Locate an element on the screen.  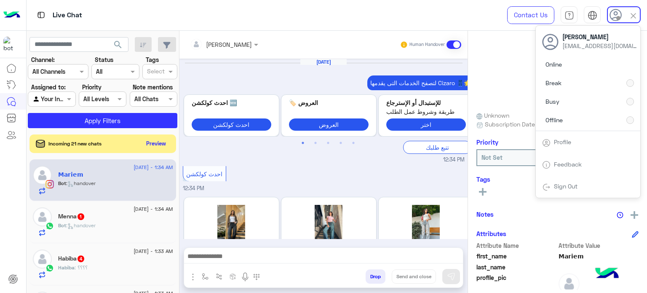
p: Live Chat is located at coordinates (67, 15).